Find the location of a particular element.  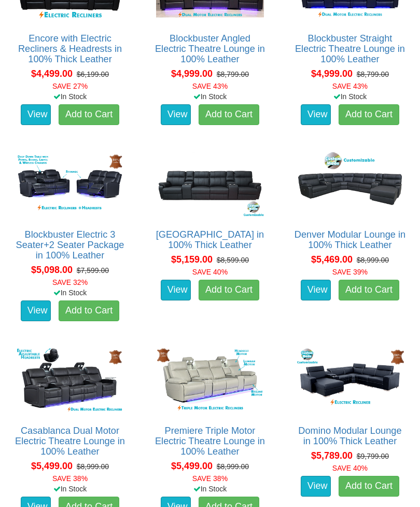

a: Blockbuster Straight Electric Theatre Lounge in 100% Leather is located at coordinates (350, 49).